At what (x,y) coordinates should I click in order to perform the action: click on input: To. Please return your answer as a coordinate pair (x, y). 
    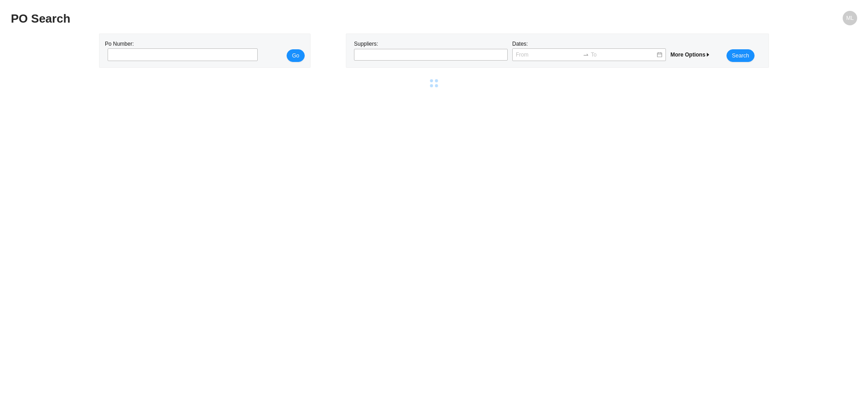
    Looking at the image, I should click on (624, 55).